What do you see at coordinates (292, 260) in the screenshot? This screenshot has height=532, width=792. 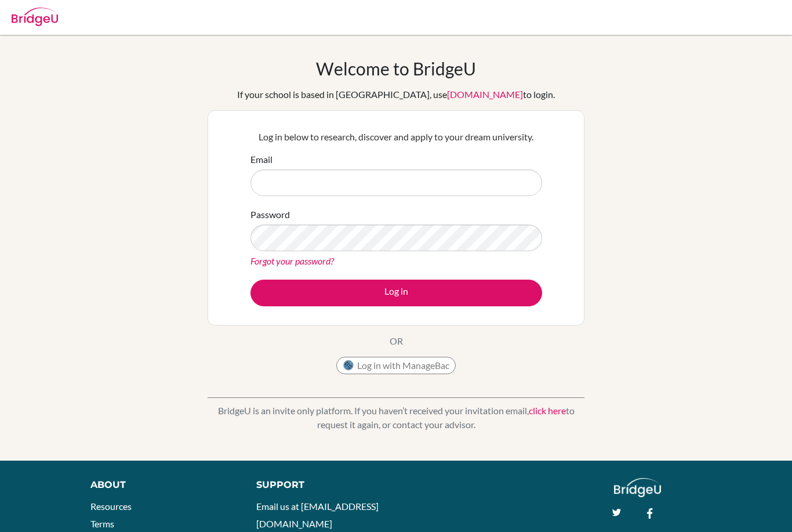 I see `a: Forgot your password?` at bounding box center [292, 260].